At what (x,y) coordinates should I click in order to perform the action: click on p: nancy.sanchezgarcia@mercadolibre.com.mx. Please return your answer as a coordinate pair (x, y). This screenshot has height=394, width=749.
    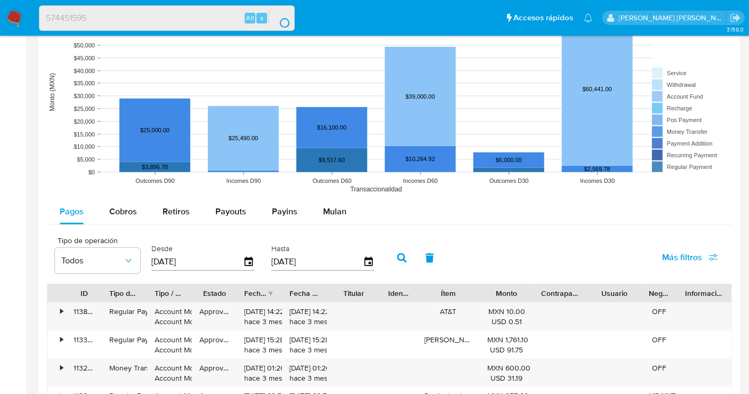
    Looking at the image, I should click on (673, 18).